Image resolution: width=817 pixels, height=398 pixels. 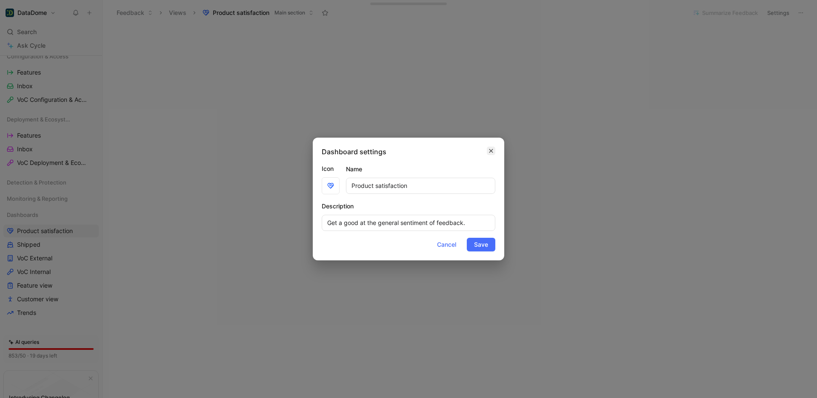 What do you see at coordinates (354, 169) in the screenshot?
I see `h2: Name` at bounding box center [354, 169].